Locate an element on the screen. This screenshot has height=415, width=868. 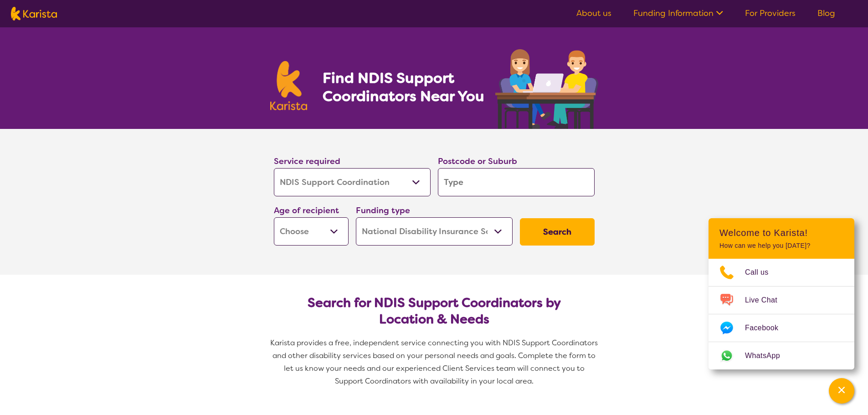
label: Funding type is located at coordinates (383, 211).